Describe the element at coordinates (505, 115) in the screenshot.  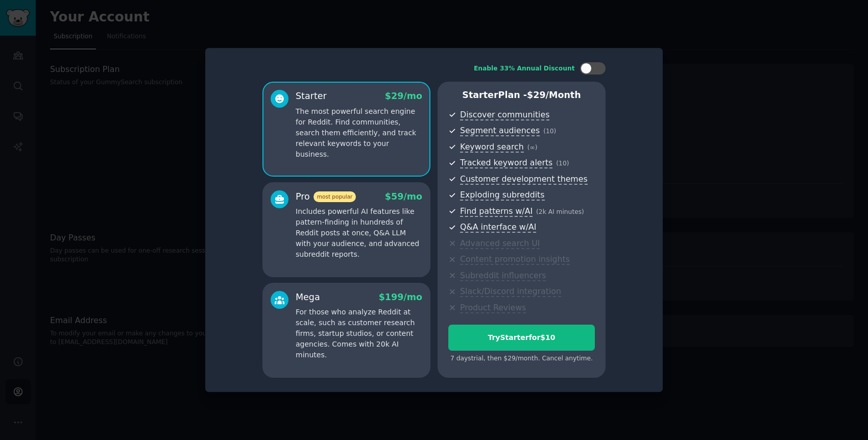
I see `span: Discover communities` at that location.